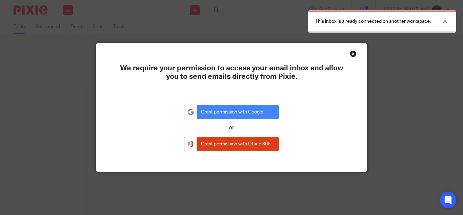 The height and width of the screenshot is (215, 463). Describe the element at coordinates (232, 72) in the screenshot. I see `h1: We require your permission to access your email inbox and allow you to send emails directly from ...` at that location.